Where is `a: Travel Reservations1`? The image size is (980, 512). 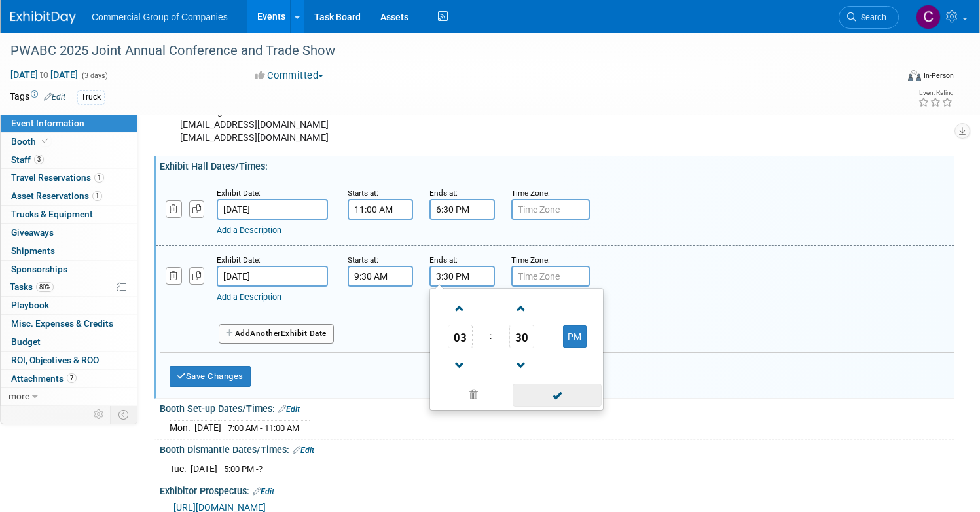 a: Travel Reservations1 is located at coordinates (69, 178).